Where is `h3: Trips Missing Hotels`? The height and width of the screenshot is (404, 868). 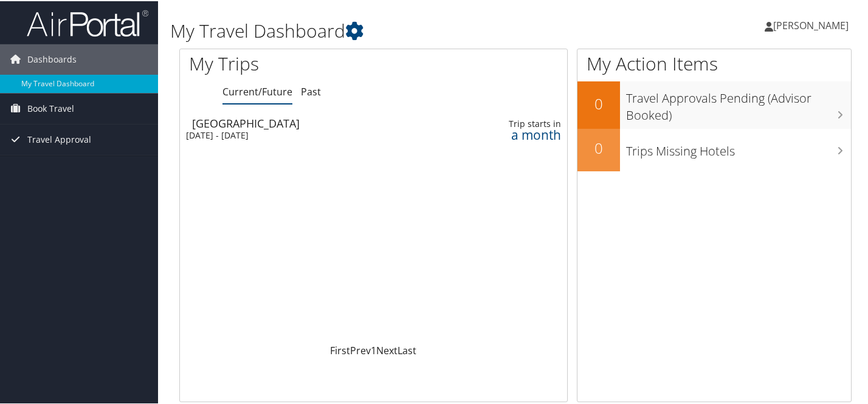
h3: Trips Missing Hotels is located at coordinates (739, 147).